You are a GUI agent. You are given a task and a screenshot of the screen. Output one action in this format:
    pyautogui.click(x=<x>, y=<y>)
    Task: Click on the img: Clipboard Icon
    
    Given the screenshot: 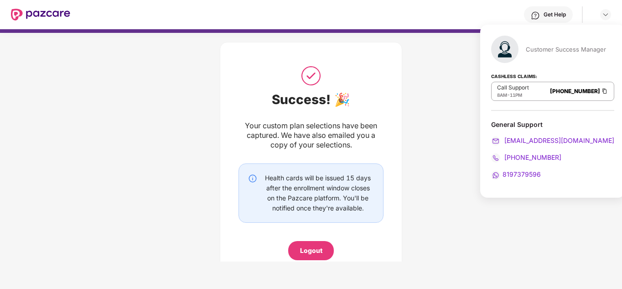 What is the action you would take?
    pyautogui.click(x=605, y=91)
    